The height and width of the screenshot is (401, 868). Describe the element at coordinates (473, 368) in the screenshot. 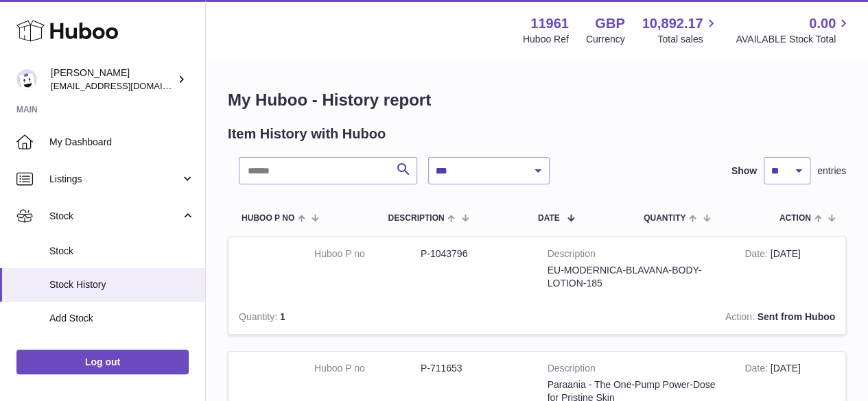

I see `dd: P-711653` at that location.